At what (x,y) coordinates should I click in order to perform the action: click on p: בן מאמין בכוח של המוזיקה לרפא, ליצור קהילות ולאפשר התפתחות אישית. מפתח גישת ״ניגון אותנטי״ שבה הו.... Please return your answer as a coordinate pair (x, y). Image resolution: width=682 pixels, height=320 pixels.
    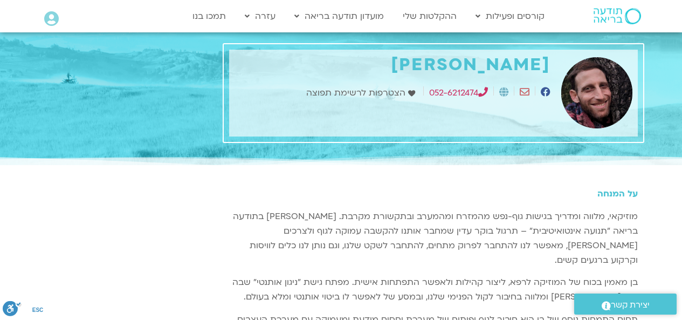
    Looking at the image, I should click on (433, 289).